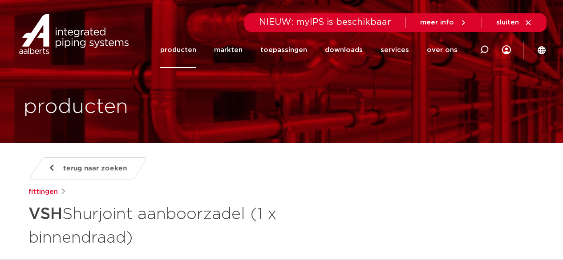 The height and width of the screenshot is (260, 563). What do you see at coordinates (45, 215) in the screenshot?
I see `strong: VSH` at bounding box center [45, 215].